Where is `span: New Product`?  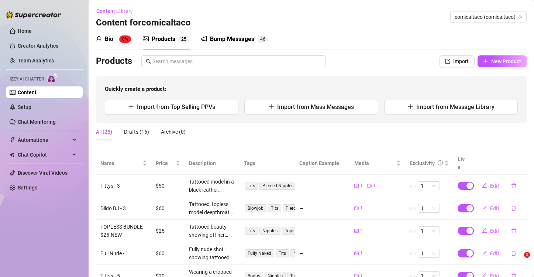
span: New Product is located at coordinates (506, 61).